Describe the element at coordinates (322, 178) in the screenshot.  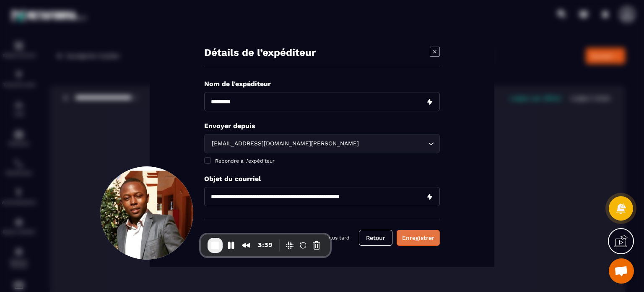
I see `p: Objet du courriel` at that location.